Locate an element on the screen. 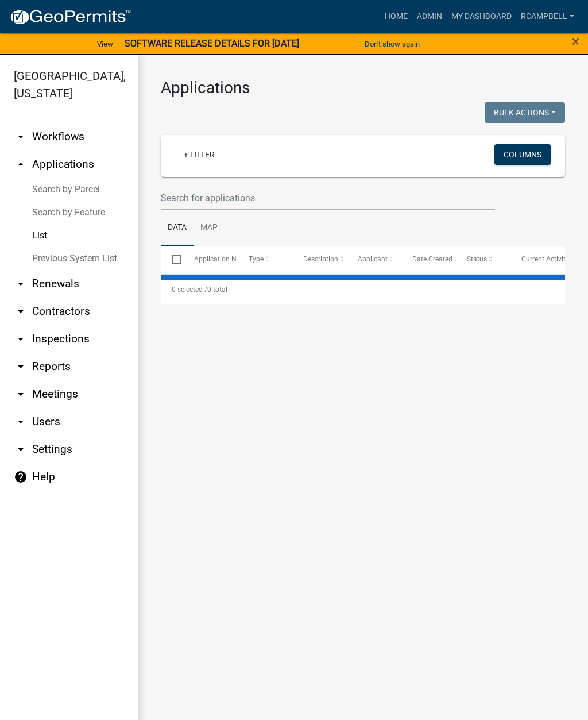 Image resolution: width=588 pixels, height=720 pixels. input: Search for applications is located at coordinates (328, 197).